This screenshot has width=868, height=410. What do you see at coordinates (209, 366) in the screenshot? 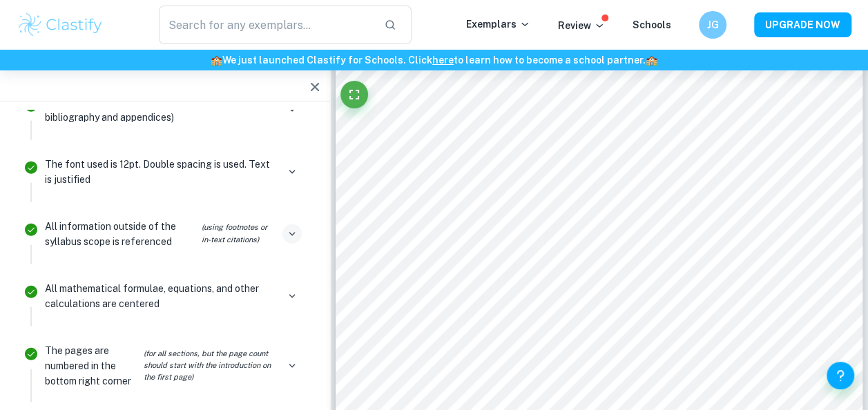
I see `i: (for all sections, but the page count should start with the introduction on the first page)` at bounding box center [209, 366].